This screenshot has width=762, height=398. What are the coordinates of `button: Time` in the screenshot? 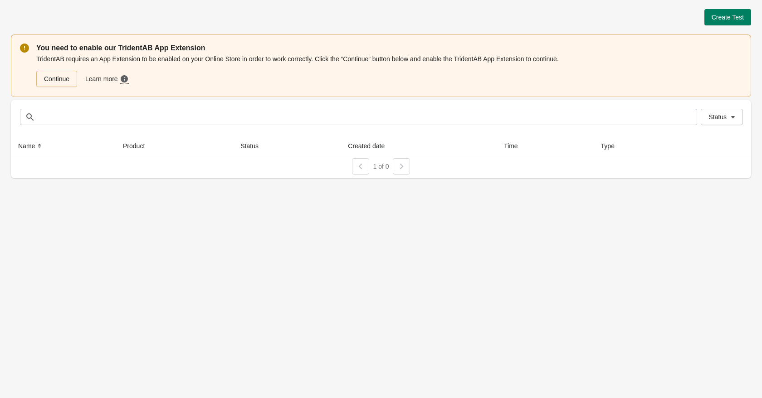 It's located at (515, 146).